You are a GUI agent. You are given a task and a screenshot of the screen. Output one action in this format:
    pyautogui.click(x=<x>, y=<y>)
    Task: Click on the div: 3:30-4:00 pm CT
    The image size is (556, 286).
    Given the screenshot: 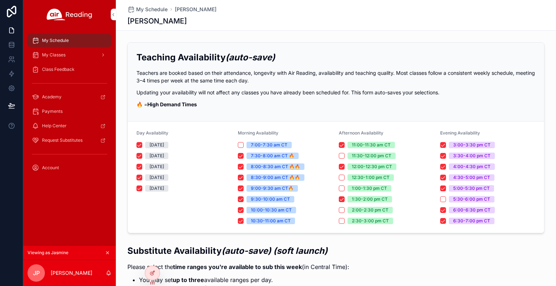 What is the action you would take?
    pyautogui.click(x=471, y=156)
    